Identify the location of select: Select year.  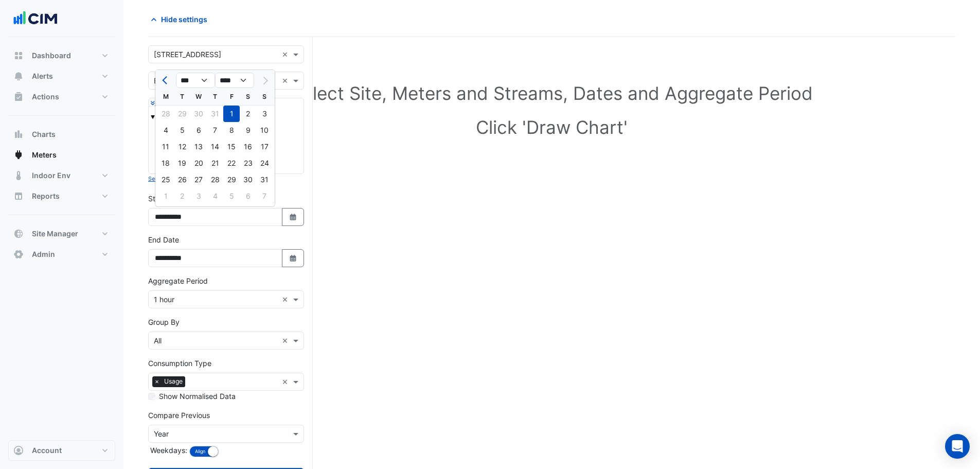
(235, 80).